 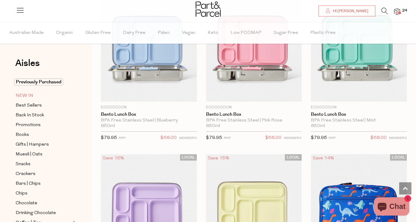 What do you see at coordinates (246, 33) in the screenshot?
I see `span: Low FODMAP` at bounding box center [246, 33].